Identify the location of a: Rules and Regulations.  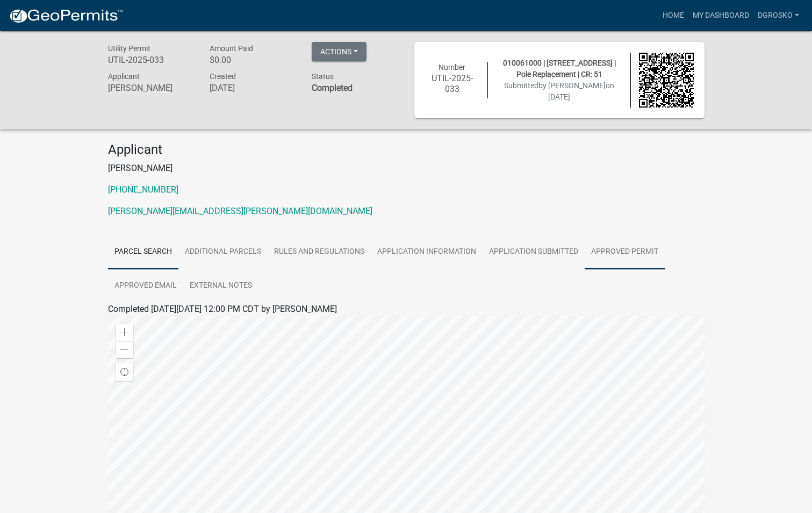
(319, 252).